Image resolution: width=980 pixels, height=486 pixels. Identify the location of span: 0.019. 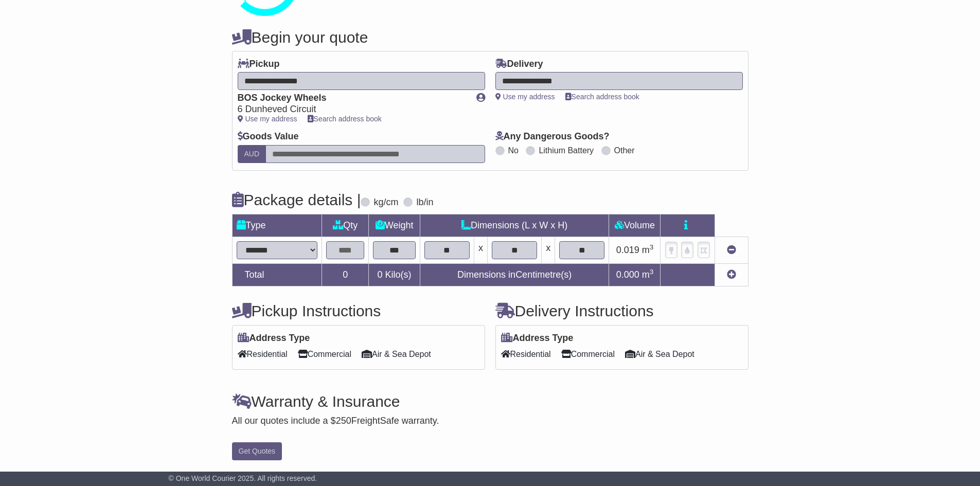
(627, 250).